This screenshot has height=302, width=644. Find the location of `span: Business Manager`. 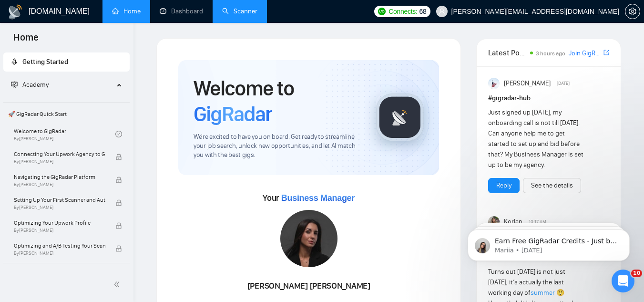

span: Business Manager is located at coordinates (318, 198).